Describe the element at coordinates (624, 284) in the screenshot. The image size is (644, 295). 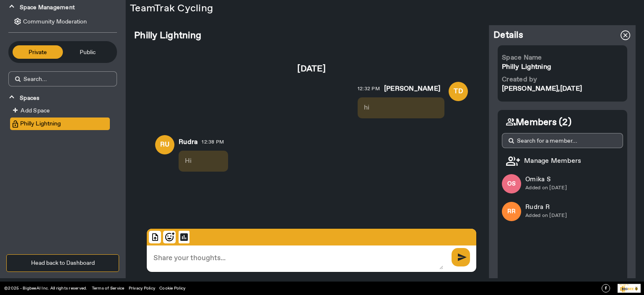
I see `tspan: r` at that location.